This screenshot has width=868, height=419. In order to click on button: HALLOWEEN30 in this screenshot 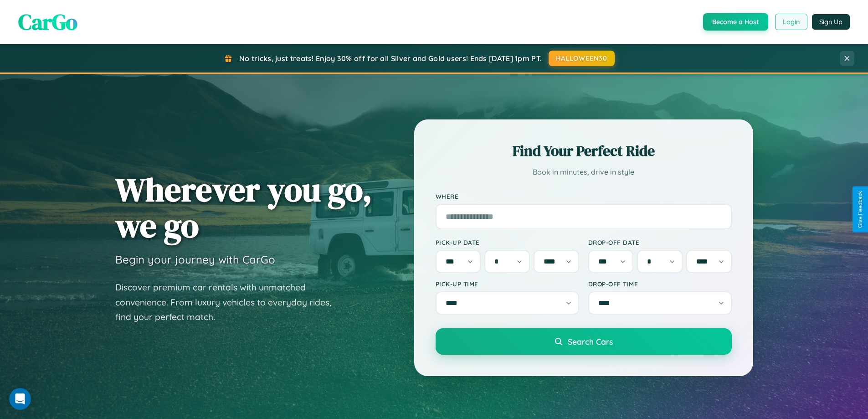, I will do `click(581, 58)`.